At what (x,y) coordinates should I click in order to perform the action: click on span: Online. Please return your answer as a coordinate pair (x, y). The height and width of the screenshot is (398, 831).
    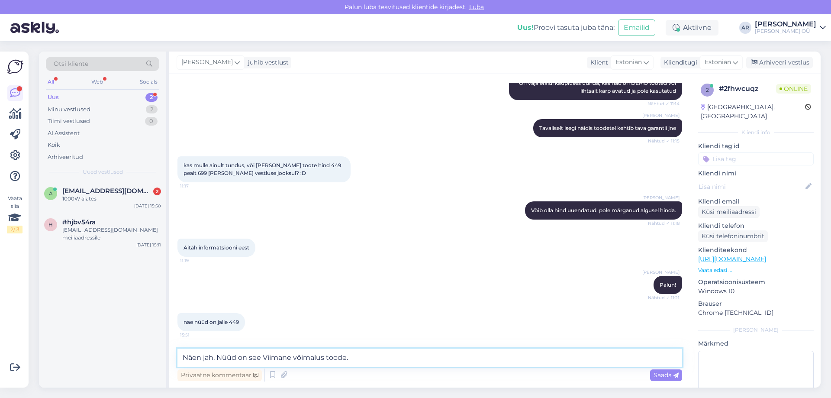
    Looking at the image, I should click on (793, 89).